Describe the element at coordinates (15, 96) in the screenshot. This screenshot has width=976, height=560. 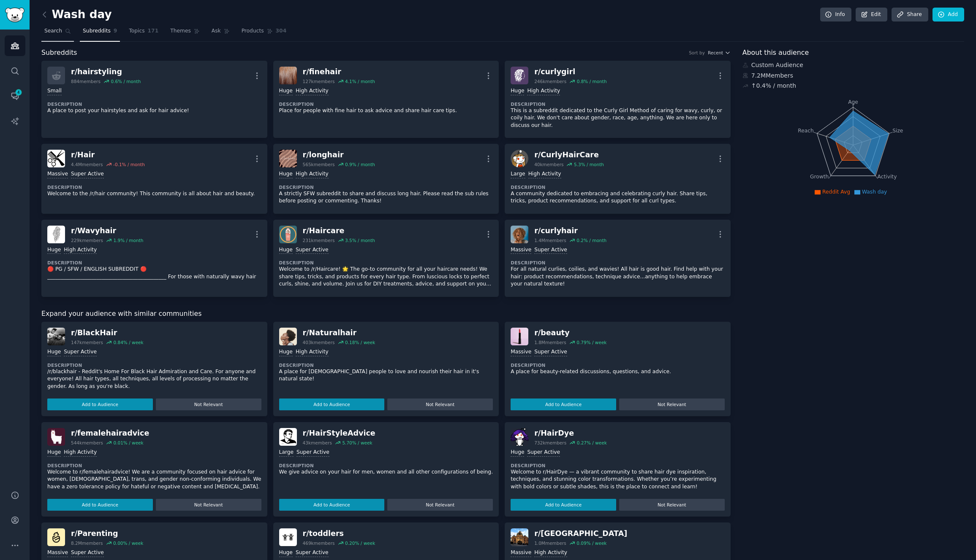
I see `a: 4` at that location.